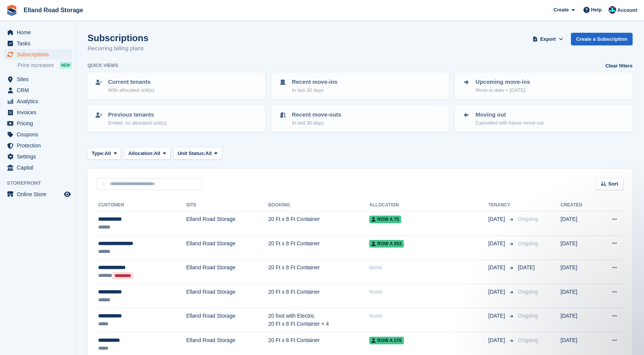  Describe the element at coordinates (428, 205) in the screenshot. I see `th: Allocation` at that location.